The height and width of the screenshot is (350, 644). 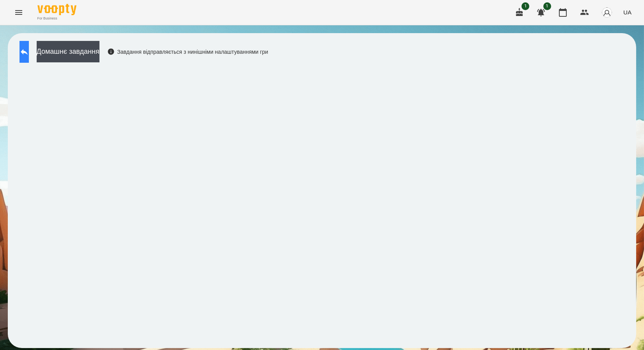 I want to click on div: Завдання відправляється з нинішніми налаштуваннями гри, so click(x=187, y=52).